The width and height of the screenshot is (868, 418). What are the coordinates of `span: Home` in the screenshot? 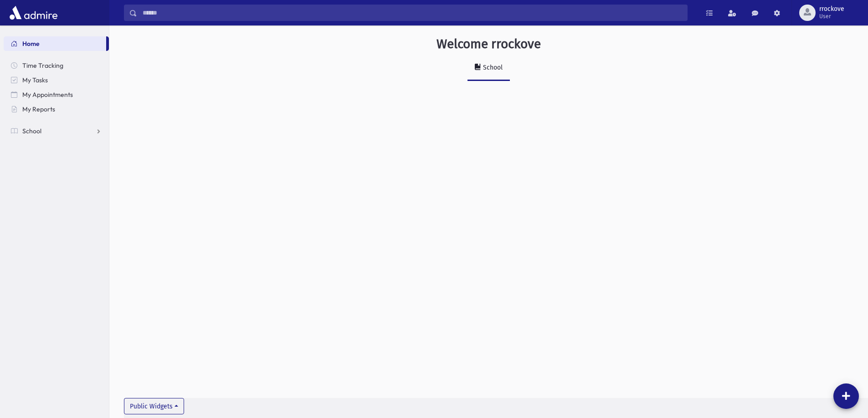 It's located at (31, 44).